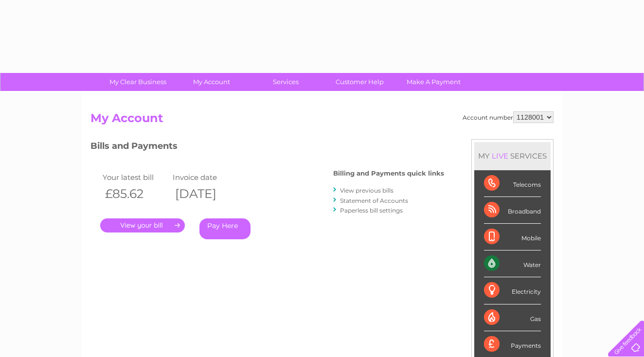  I want to click on h4: Billing and Payments quick links, so click(389, 173).